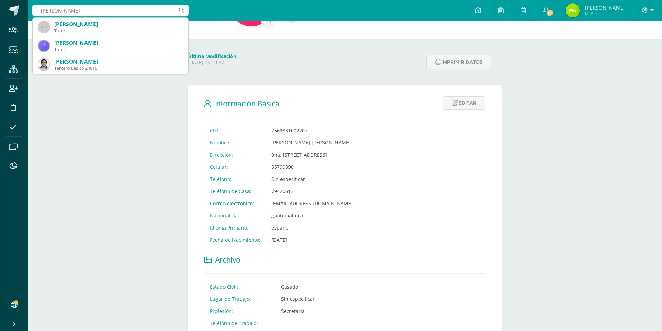  I want to click on span: Mi Perfil, so click(604, 13).